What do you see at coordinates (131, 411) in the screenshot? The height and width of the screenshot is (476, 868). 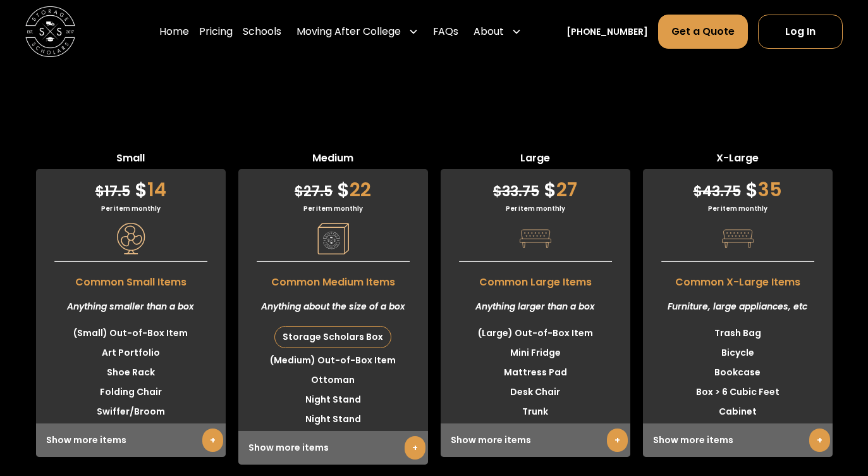 I see `li: Swiffer/Broom` at bounding box center [131, 411].